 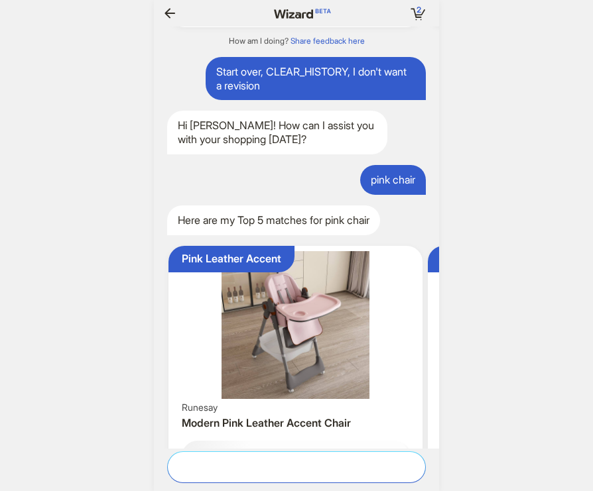 What do you see at coordinates (273, 220) in the screenshot?
I see `div: Here are my Top 5 matches for pink chair` at bounding box center [273, 220].